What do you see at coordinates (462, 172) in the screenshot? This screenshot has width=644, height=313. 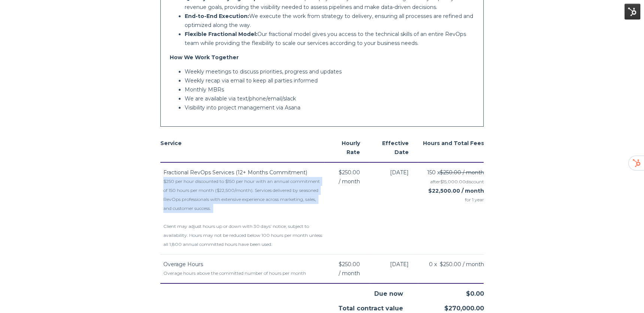 I see `s: $250.00 / month` at bounding box center [462, 172].